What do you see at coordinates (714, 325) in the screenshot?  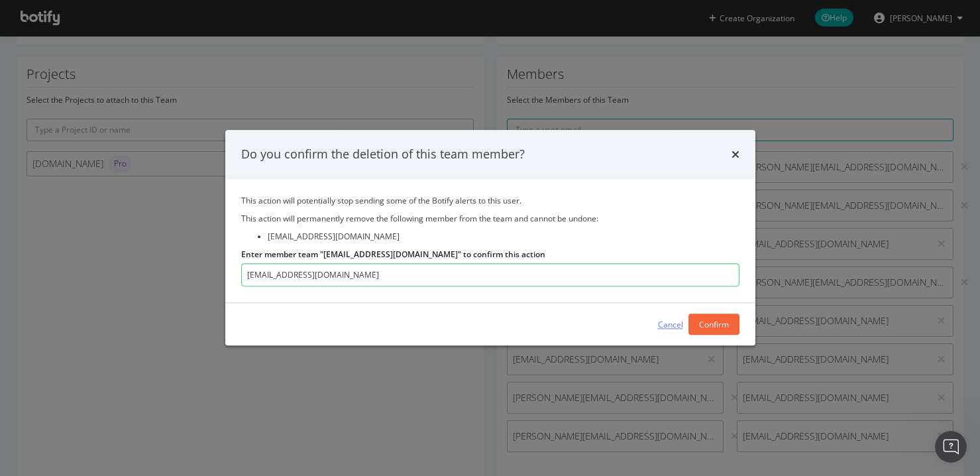 I see `button: Confirm` at bounding box center [714, 325].